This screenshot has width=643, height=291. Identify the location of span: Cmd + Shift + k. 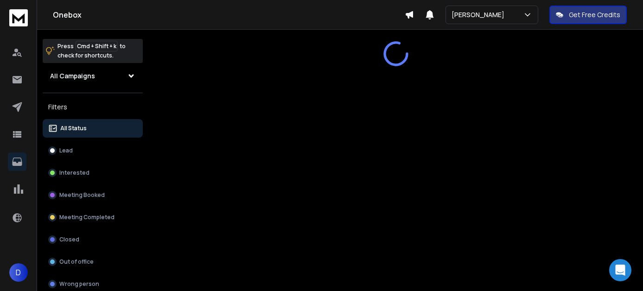
(96, 46).